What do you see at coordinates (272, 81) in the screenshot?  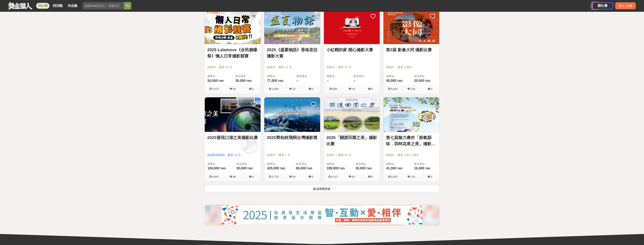 I see `span: 77,000` at bounding box center [272, 81].